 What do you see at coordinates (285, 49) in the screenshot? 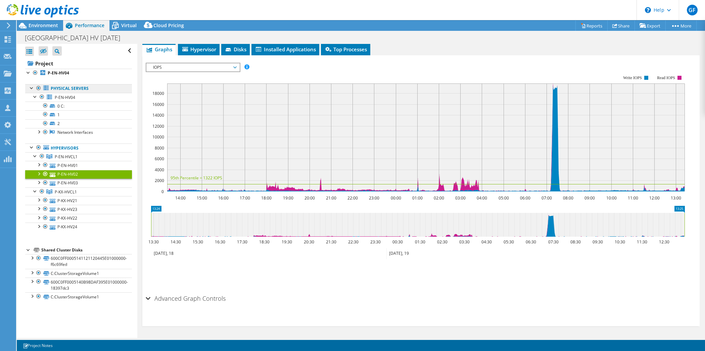
I see `span: Installed Applications` at bounding box center [285, 49].